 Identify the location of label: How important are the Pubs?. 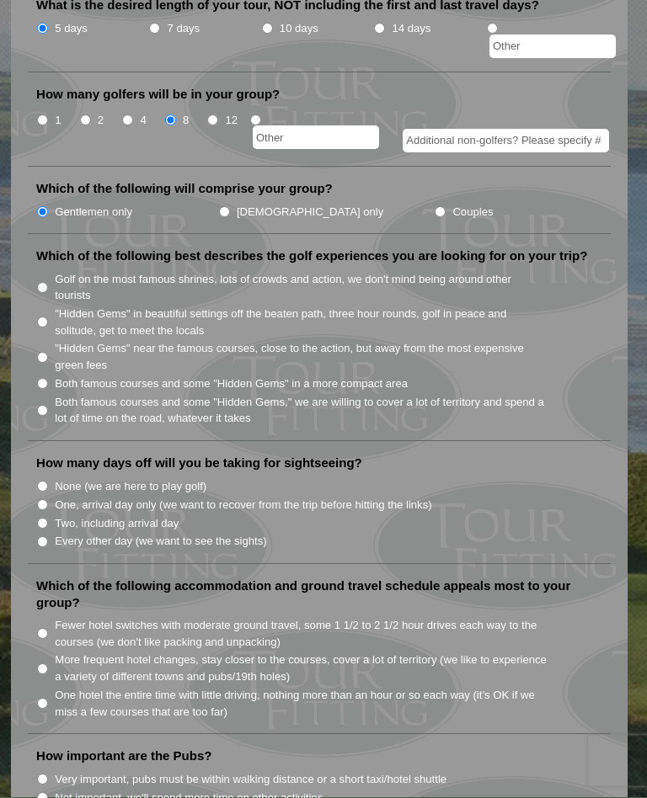
(124, 757).